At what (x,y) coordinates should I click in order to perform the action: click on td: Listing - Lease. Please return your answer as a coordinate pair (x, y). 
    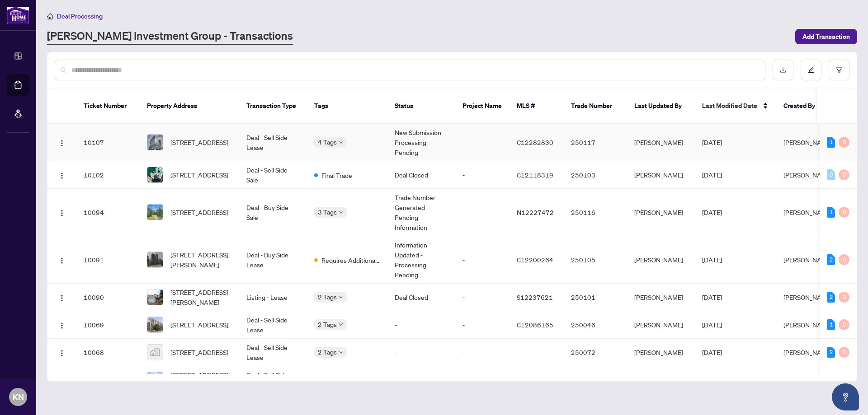
    Looking at the image, I should click on (273, 297).